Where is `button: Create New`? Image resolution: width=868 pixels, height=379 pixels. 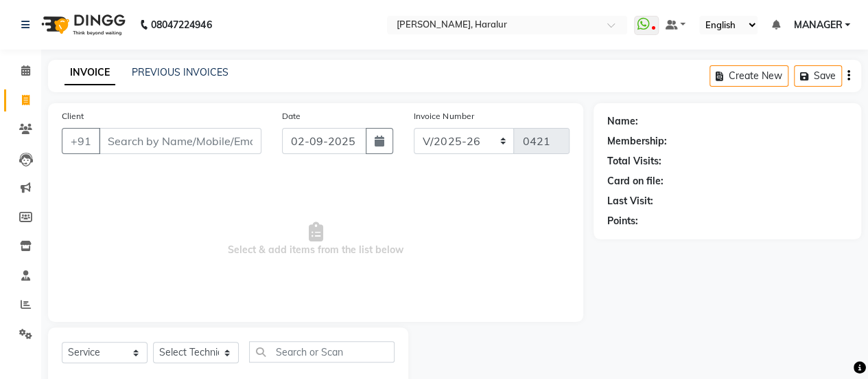
button: Create New is located at coordinates (749, 76).